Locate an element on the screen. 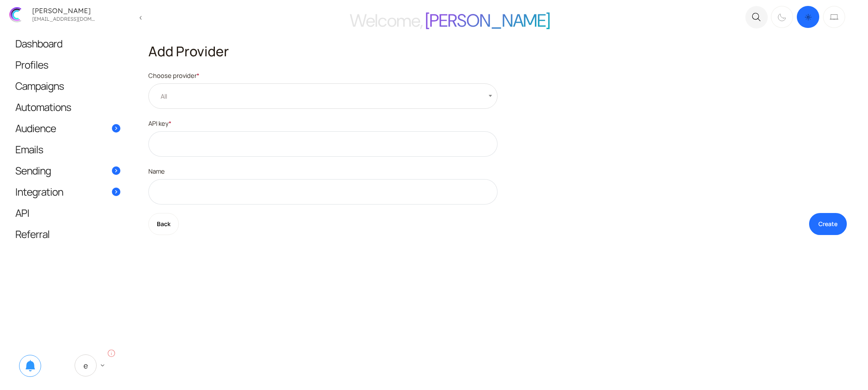 The image size is (868, 390). a: Referral is located at coordinates (68, 234).